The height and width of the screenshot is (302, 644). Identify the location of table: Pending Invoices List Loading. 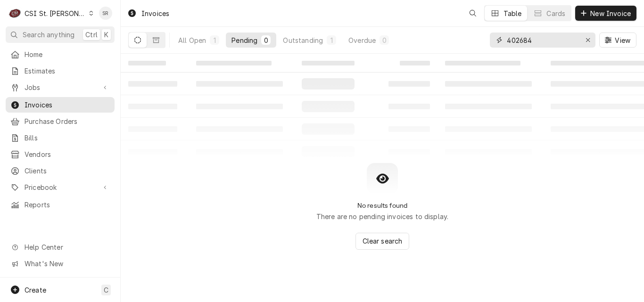
(382, 108).